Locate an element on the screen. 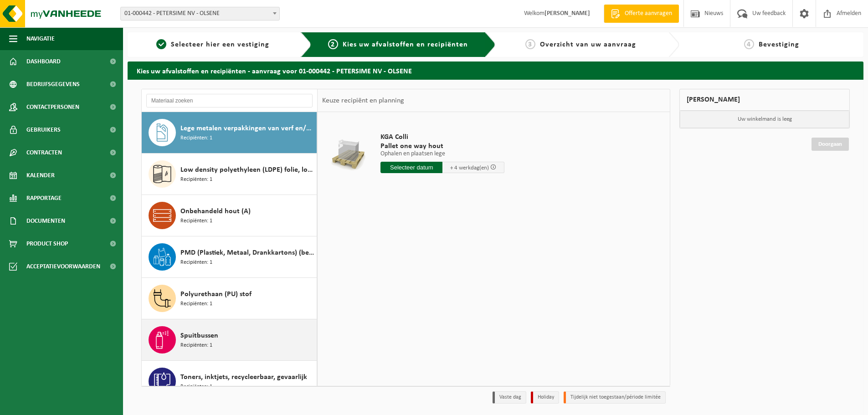 The image size is (868, 415). p: Ophalen en plaatsen lege is located at coordinates (443, 154).